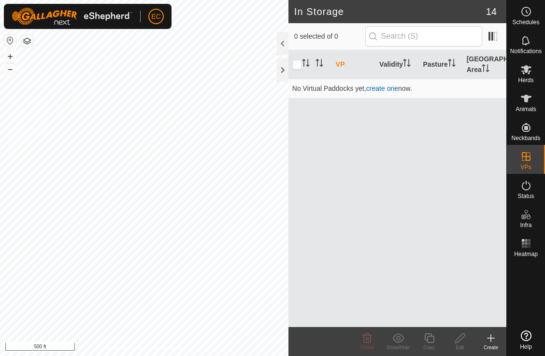  I want to click on span: Herds, so click(526, 80).